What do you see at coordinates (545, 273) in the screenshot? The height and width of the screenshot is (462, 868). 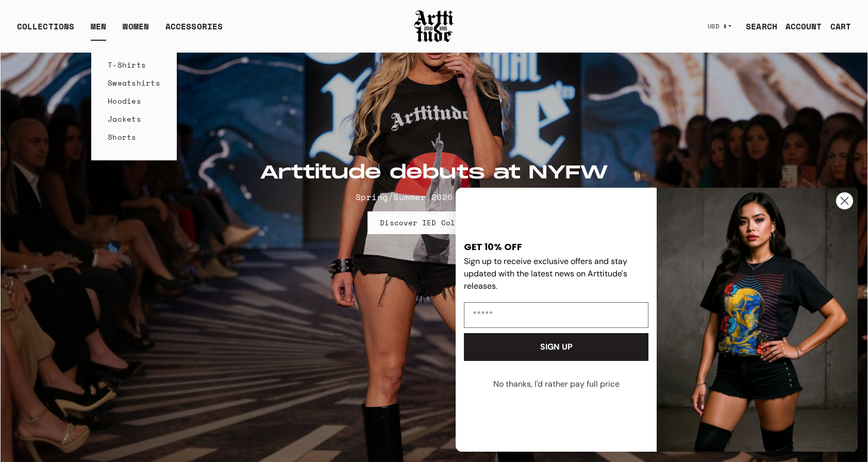 I see `span: Sign up to receive exclusive offers and stay updated with the latest news on Arttitude's releases.` at bounding box center [545, 273].